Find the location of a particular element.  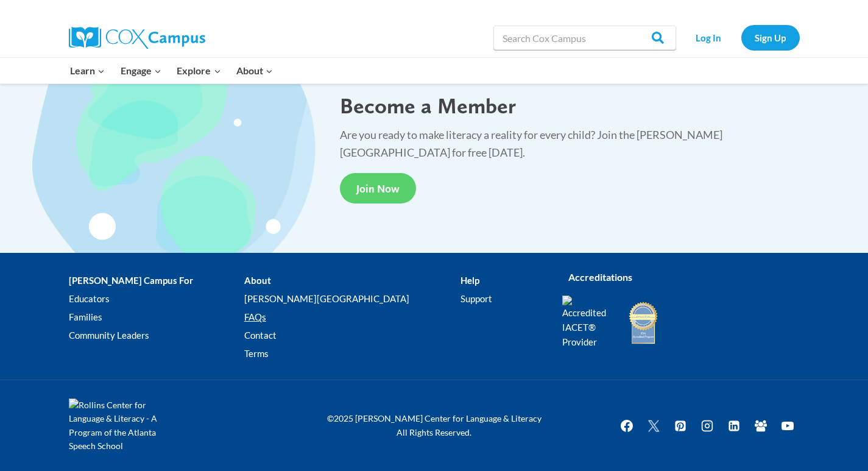

a: Facebook is located at coordinates (627, 426).